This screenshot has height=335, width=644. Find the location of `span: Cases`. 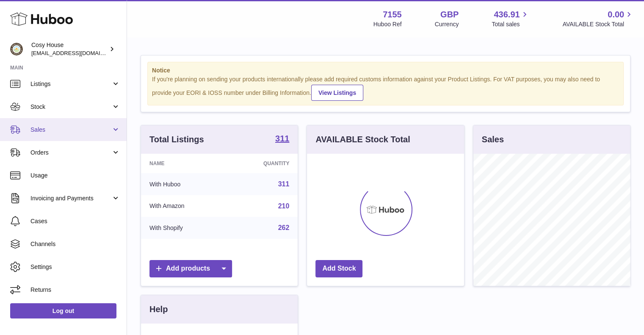

span: Cases is located at coordinates (75, 221).